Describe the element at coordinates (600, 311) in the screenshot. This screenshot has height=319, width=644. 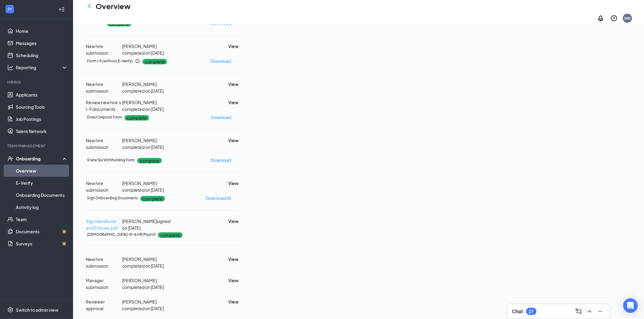
I see `button: Minimize` at that location.